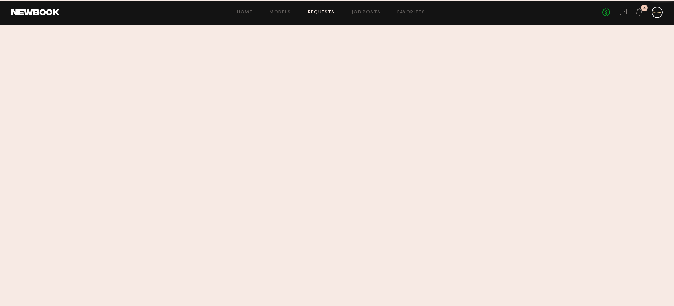  I want to click on a: Requests, so click(321, 12).